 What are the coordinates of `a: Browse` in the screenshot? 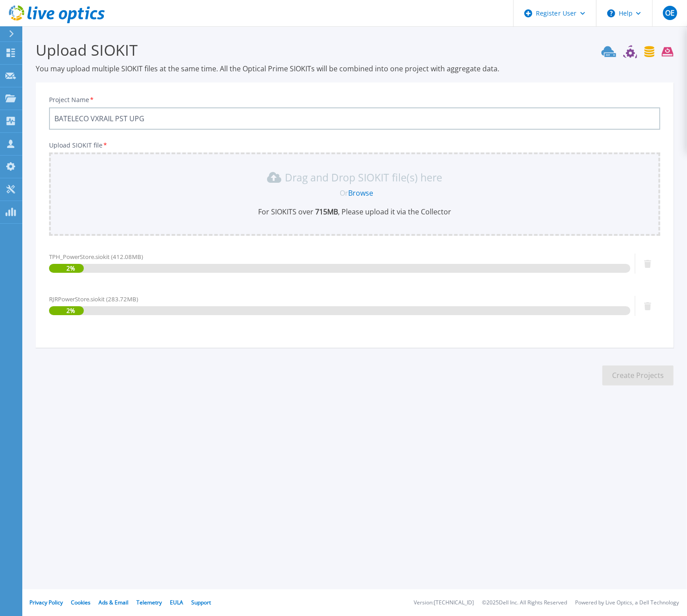 It's located at (360, 193).